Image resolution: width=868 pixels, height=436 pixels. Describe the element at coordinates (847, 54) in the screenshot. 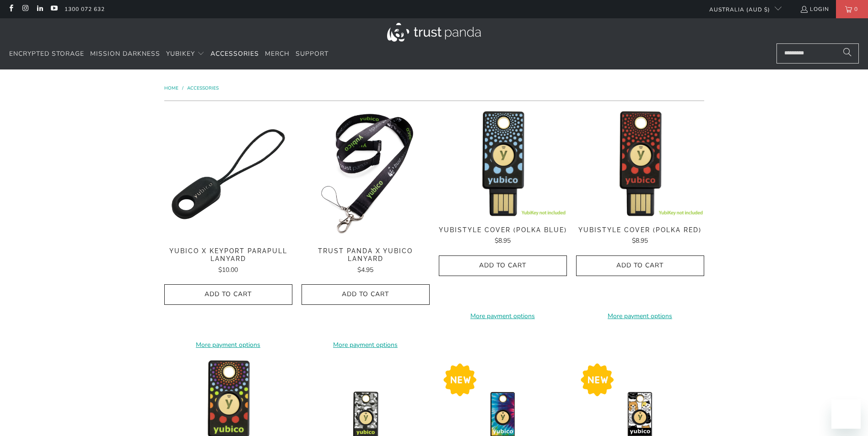

I see `button: Search` at that location.